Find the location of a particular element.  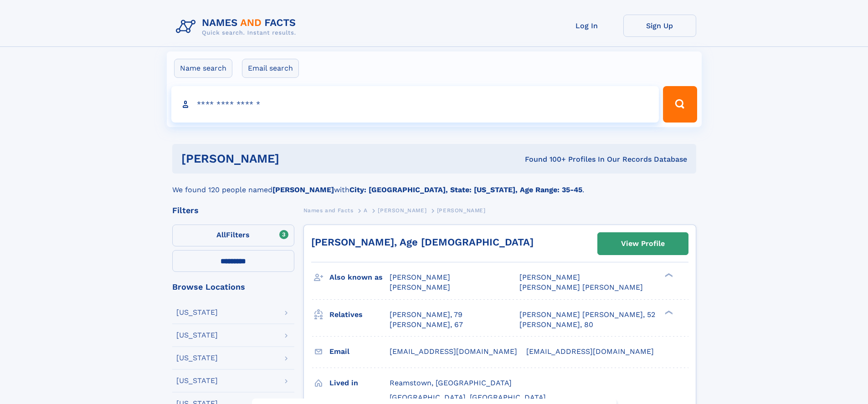

span: A is located at coordinates (365, 210).